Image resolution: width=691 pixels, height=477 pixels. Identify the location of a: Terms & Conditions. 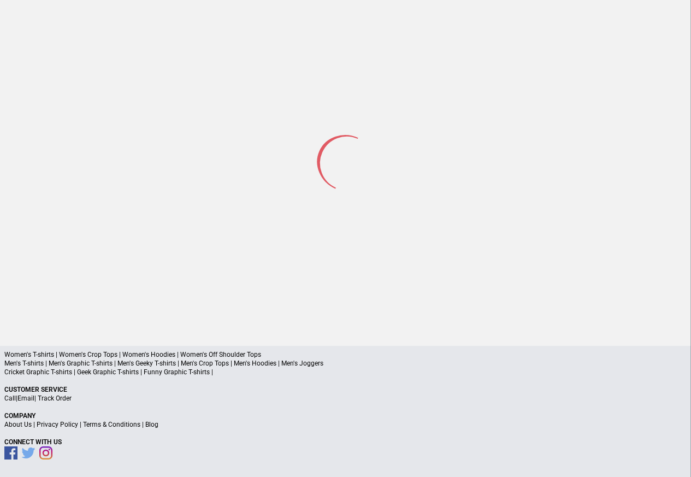
(111, 424).